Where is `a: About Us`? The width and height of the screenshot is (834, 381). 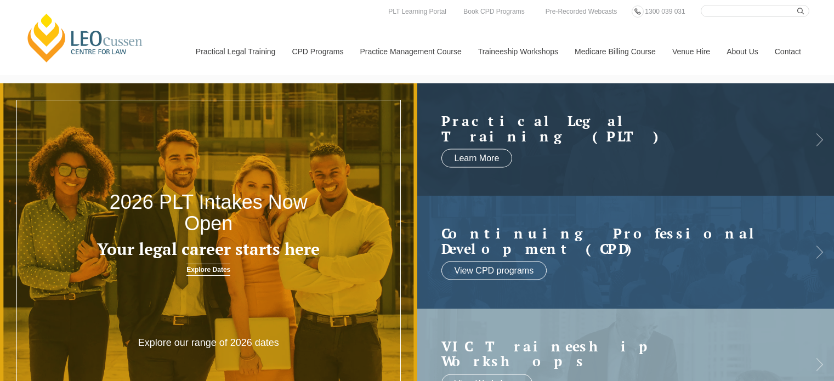 a: About Us is located at coordinates (743, 52).